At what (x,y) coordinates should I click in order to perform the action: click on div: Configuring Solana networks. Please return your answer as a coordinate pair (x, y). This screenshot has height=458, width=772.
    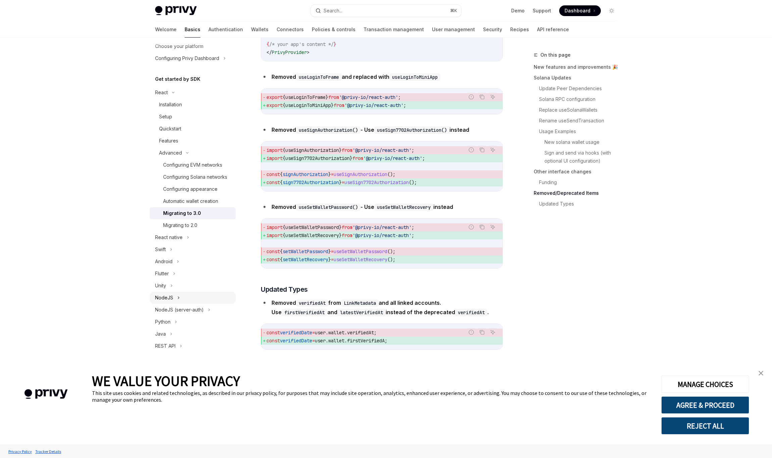
    Looking at the image, I should click on (195, 177).